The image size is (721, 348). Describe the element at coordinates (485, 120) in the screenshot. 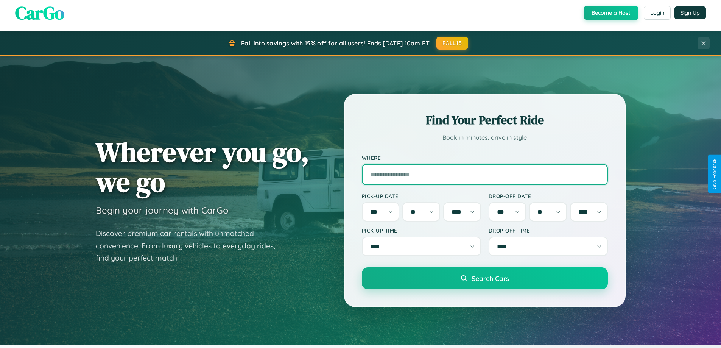

I see `h2: Find Your Perfect Ride` at that location.